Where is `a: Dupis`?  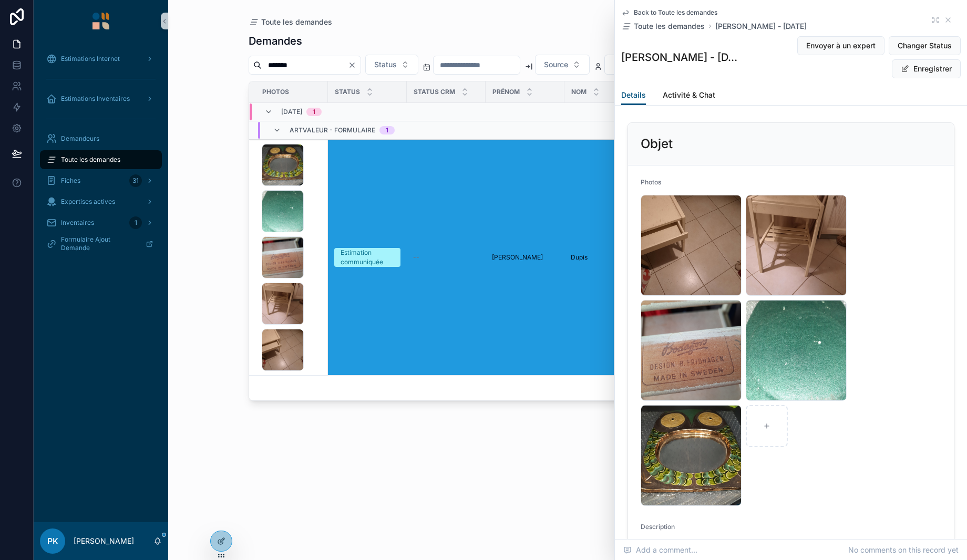
a: Dupis is located at coordinates (604, 257).